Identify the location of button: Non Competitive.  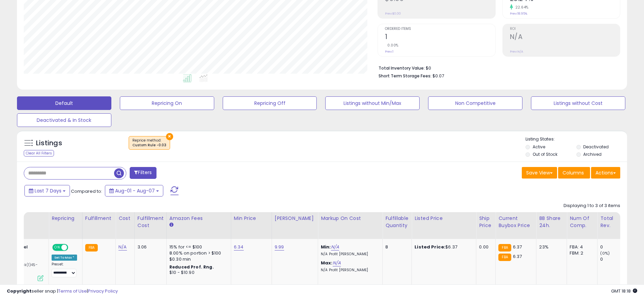
(476, 103).